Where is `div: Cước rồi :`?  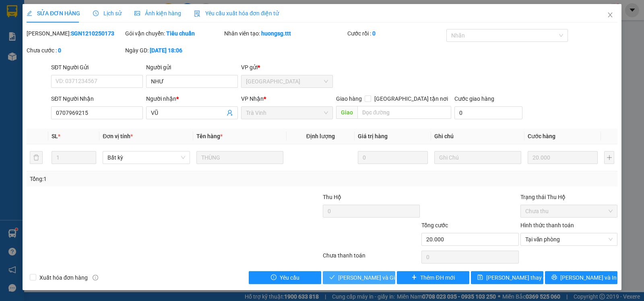
div: Cước rồi : is located at coordinates (396, 34).